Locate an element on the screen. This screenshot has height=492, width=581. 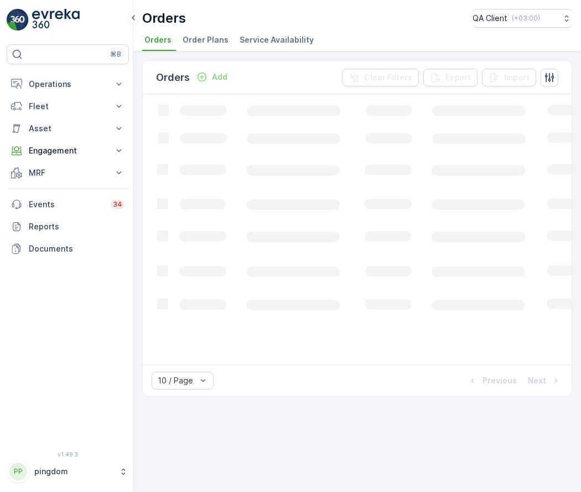
button: Add is located at coordinates (212, 77).